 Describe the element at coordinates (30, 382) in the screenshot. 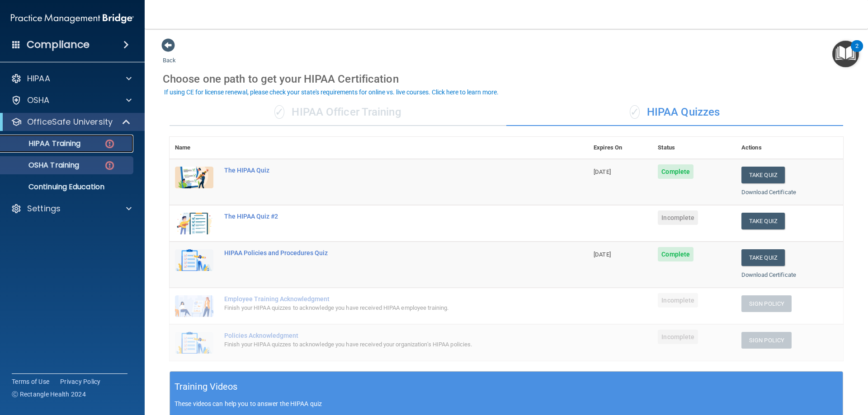

I see `a: Terms of Use` at that location.